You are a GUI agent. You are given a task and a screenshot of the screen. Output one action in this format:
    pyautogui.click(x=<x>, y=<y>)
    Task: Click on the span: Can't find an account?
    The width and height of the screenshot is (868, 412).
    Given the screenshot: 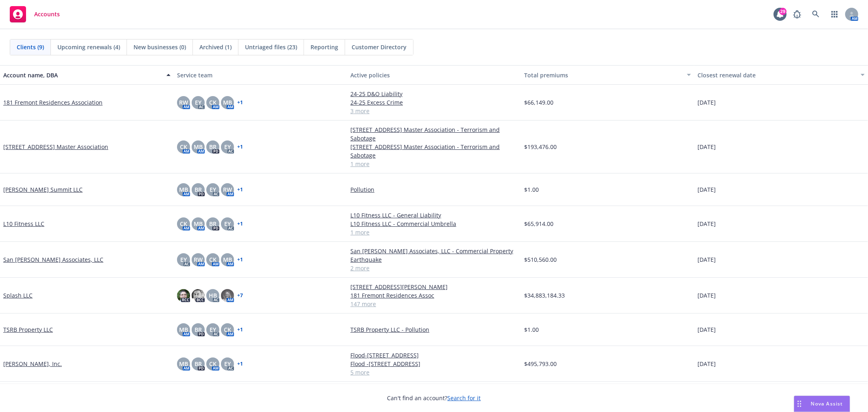 What is the action you would take?
    pyautogui.click(x=434, y=397)
    